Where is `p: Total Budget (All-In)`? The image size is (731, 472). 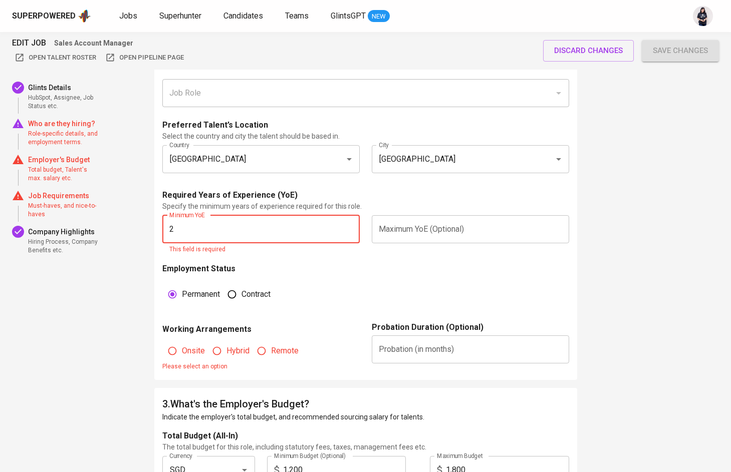 p: Total Budget (All-In) is located at coordinates (200, 436).